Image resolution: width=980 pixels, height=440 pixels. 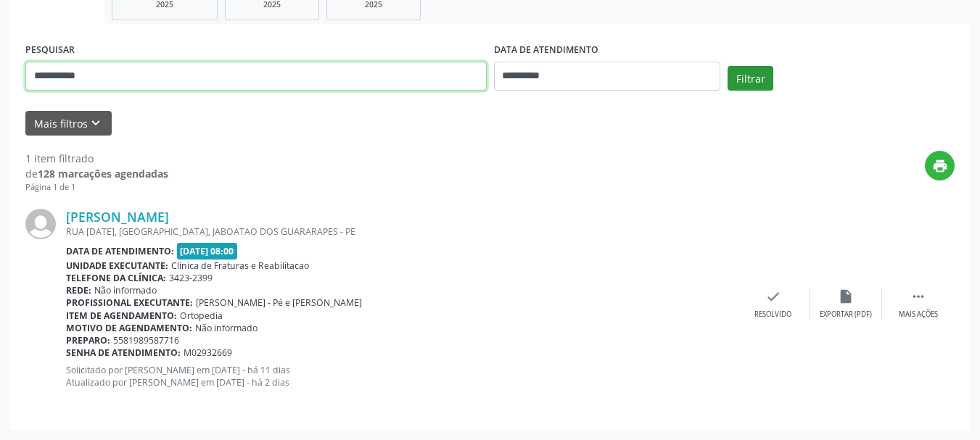 What do you see at coordinates (97, 158) in the screenshot?
I see `div: 1 item filtrado` at bounding box center [97, 158].